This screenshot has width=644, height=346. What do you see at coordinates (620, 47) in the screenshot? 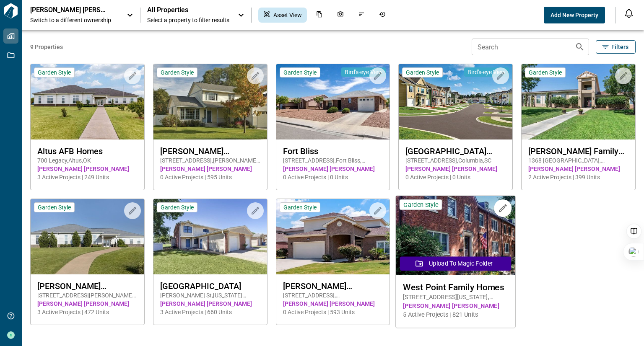
I see `span: Filters` at bounding box center [620, 47].